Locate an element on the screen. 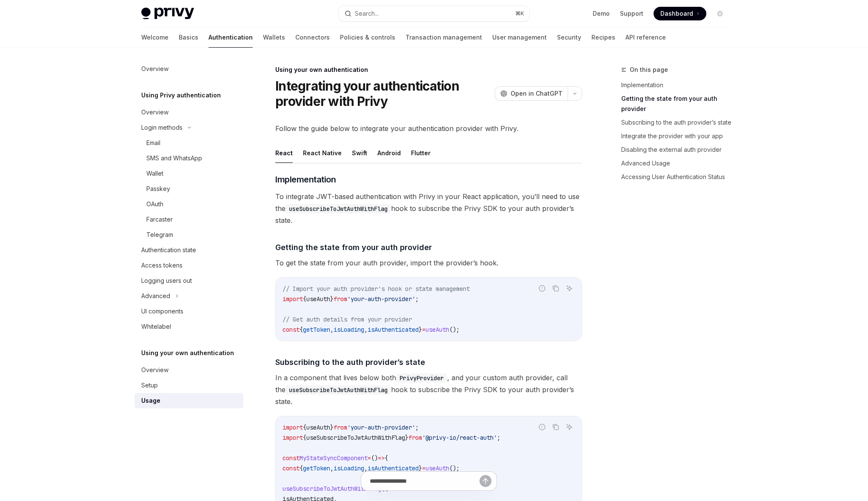 This screenshot has height=501, width=868. span: // Import your auth provider's hook or state management is located at coordinates (376, 288).